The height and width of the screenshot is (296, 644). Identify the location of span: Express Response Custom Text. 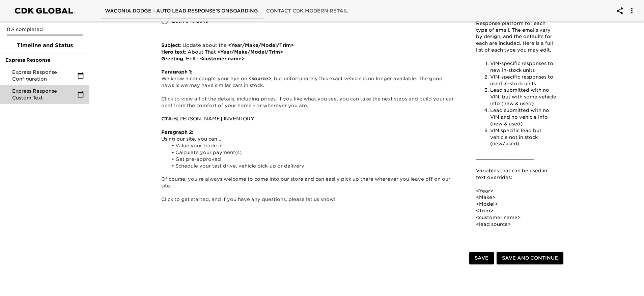
(45, 95).